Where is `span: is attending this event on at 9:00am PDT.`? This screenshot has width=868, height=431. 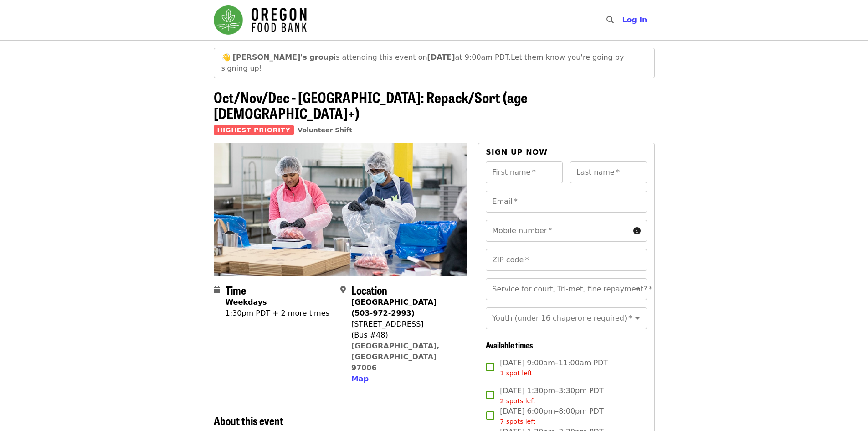 span: is attending this event on at 9:00am PDT. is located at coordinates (372, 57).